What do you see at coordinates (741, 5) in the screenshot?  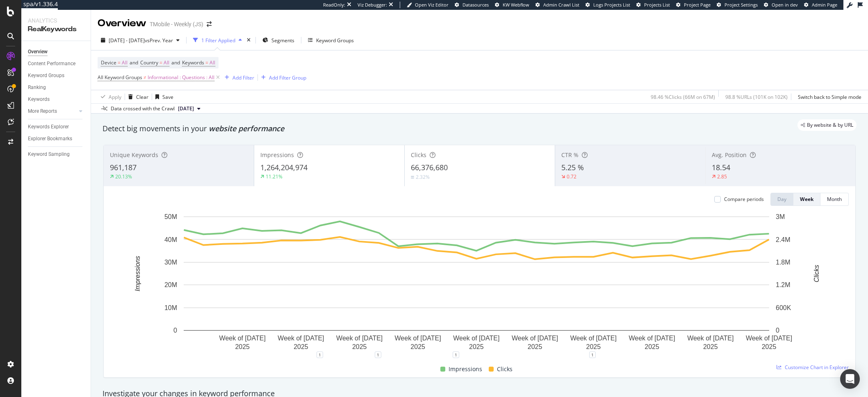 I see `span: Project Settings` at bounding box center [741, 5].